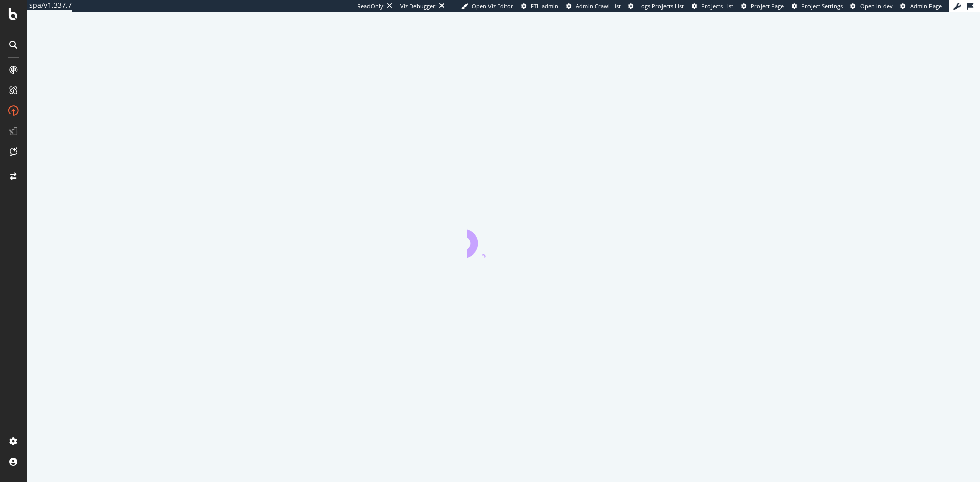 The width and height of the screenshot is (980, 482). I want to click on div: Viz Debugger:, so click(418, 6).